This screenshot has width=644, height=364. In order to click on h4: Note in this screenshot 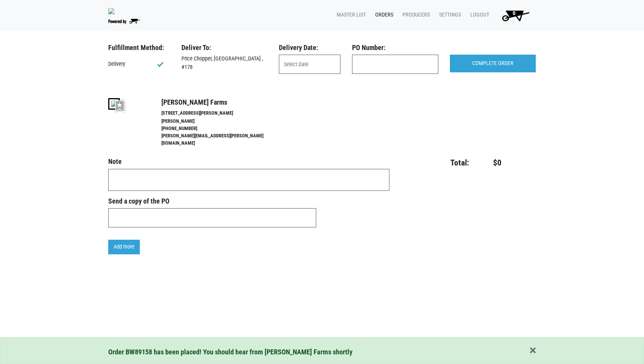, I will do `click(249, 161)`.